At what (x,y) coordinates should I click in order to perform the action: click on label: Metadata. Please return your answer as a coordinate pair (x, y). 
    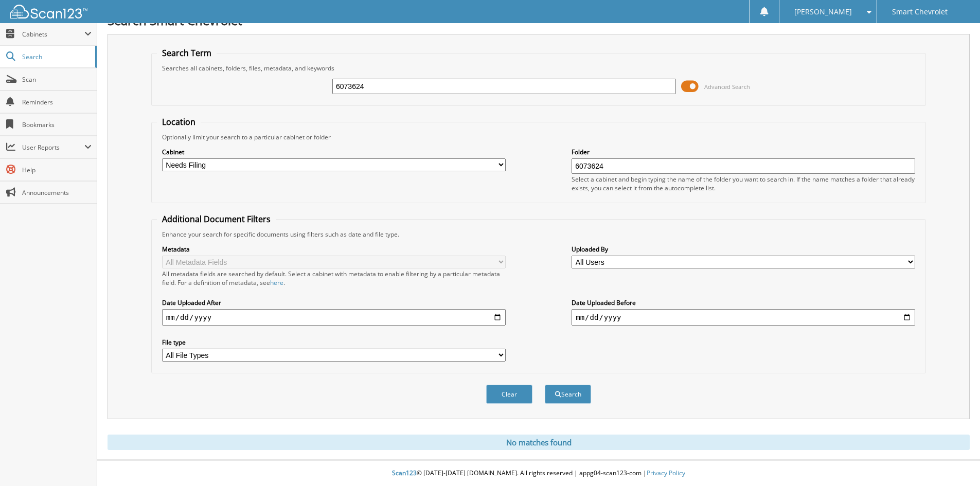
    Looking at the image, I should click on (334, 249).